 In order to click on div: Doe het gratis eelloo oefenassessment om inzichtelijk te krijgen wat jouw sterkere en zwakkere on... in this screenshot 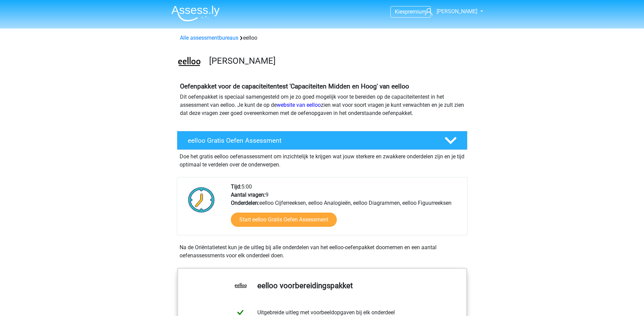, I will do `click(322, 159)`.